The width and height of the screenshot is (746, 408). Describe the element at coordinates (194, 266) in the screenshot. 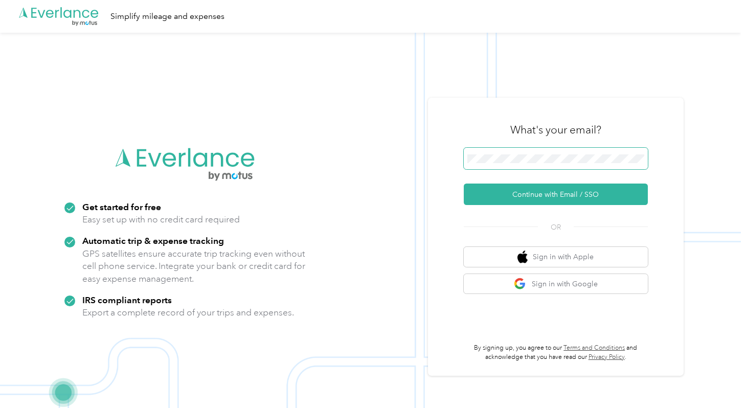

I see `p: GPS satellites ensure accurate trip tracking even without cell phone service. Integrate your bank...` at that location.